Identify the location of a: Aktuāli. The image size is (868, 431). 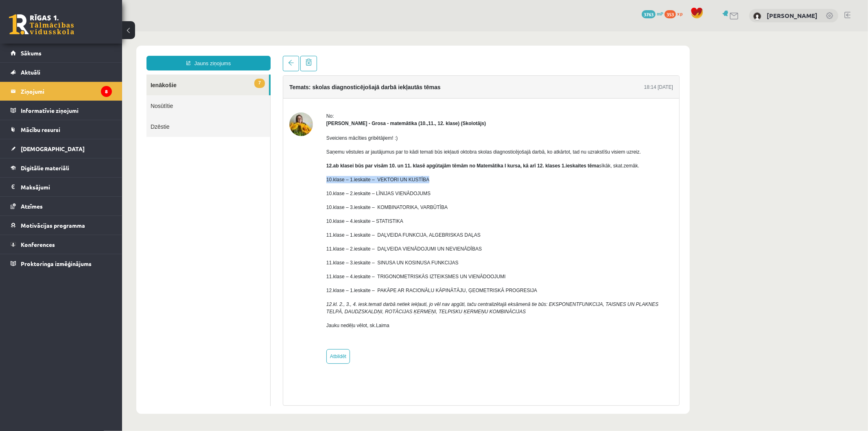
(61, 72).